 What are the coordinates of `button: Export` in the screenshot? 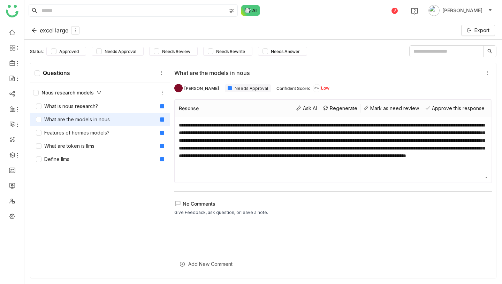 It's located at (478, 30).